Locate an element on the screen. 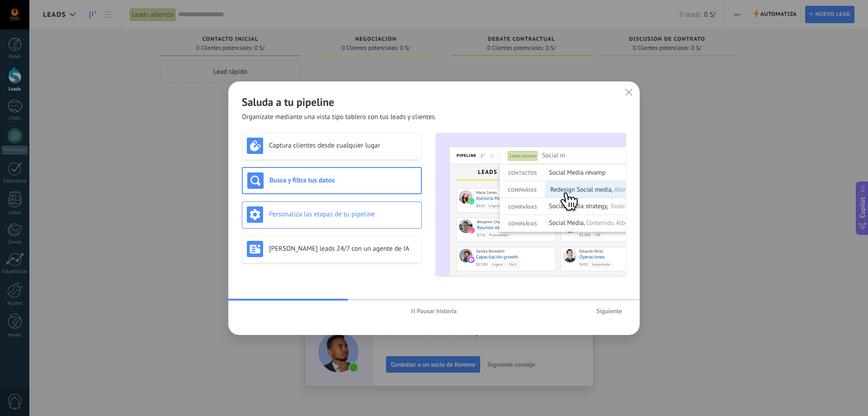  h3: Personaliza las etapas de tu pipeline is located at coordinates (343, 214).